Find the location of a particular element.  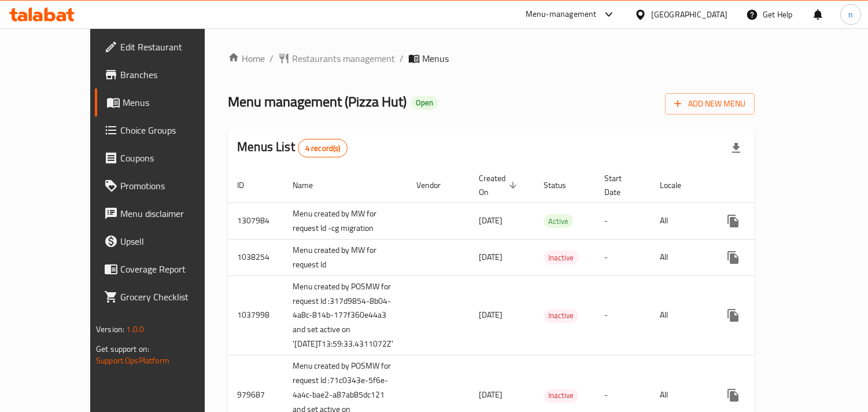

span: Open is located at coordinates (425, 102).